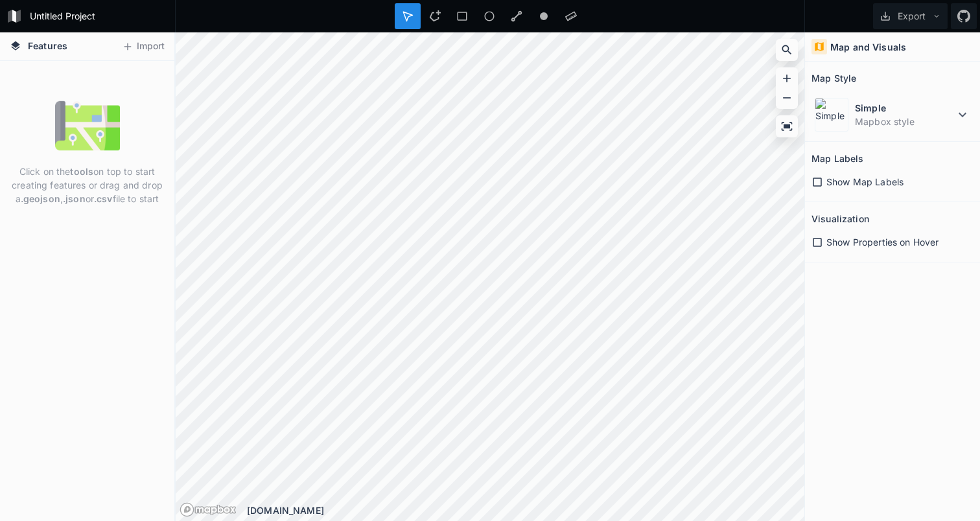 Image resolution: width=980 pixels, height=521 pixels. I want to click on strong: .geojson, so click(40, 198).